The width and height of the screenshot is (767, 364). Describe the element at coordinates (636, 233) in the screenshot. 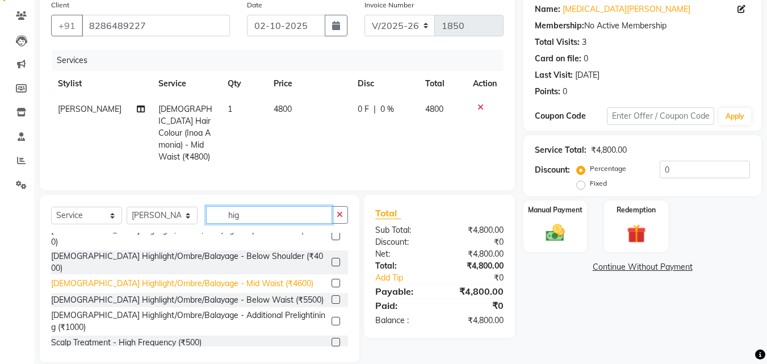

I see `img: _gift.svg` at that location.